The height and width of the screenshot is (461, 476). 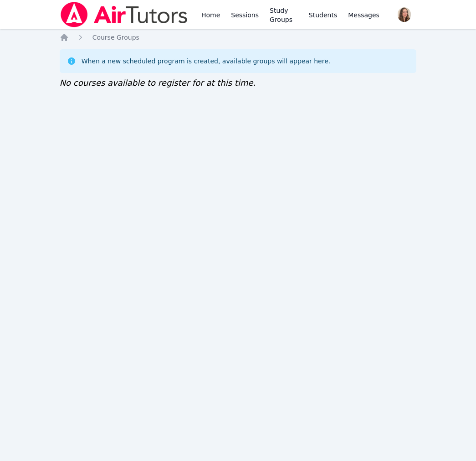 I want to click on a: Course Groups, so click(x=116, y=37).